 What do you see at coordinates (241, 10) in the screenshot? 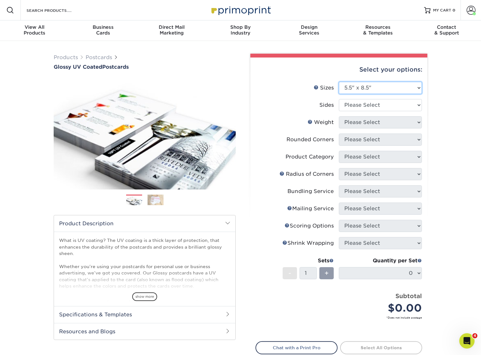
I see `img: Primoprint` at bounding box center [241, 10].